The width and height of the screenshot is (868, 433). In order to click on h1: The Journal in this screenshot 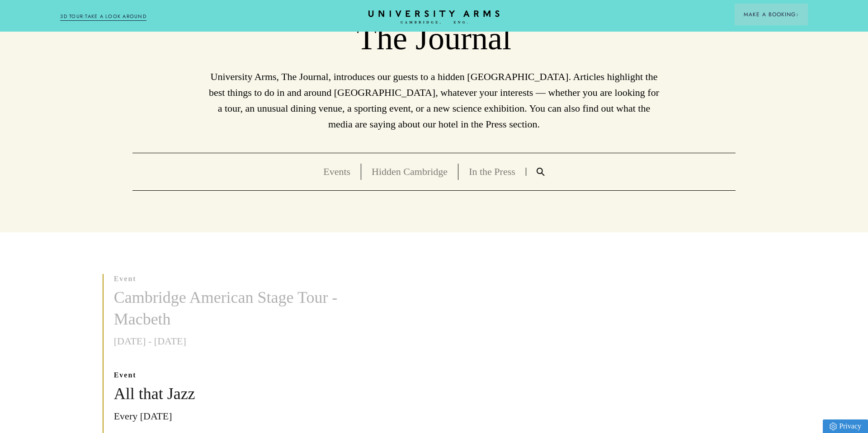, I will do `click(434, 39)`.